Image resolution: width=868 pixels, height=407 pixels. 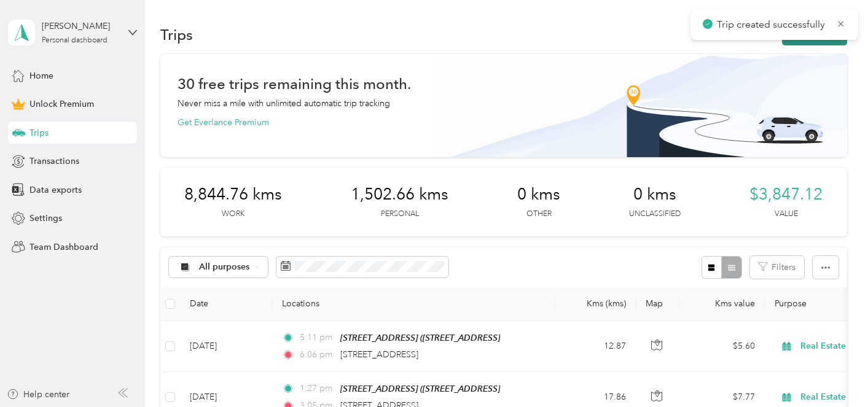 What do you see at coordinates (41, 76) in the screenshot?
I see `span: Home` at bounding box center [41, 76].